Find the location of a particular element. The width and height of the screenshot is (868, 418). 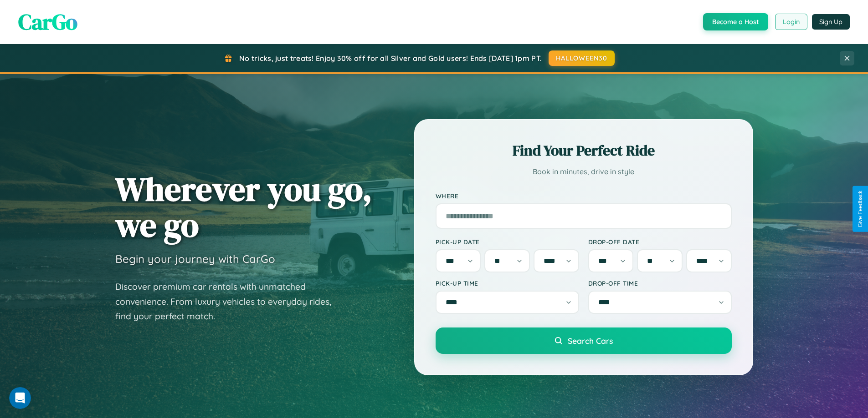

h1: Wherever you go, we go is located at coordinates (244, 207).